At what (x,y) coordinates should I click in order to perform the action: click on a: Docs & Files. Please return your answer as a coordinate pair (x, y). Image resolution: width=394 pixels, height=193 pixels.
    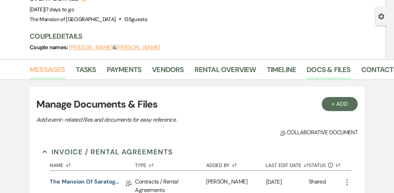
    Looking at the image, I should click on (328, 72).